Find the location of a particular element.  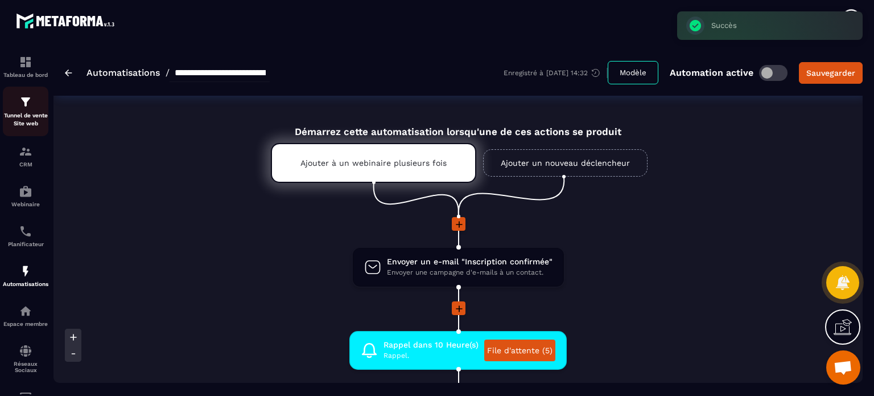

a: automationsautomationsWebinaire is located at coordinates (26, 196).